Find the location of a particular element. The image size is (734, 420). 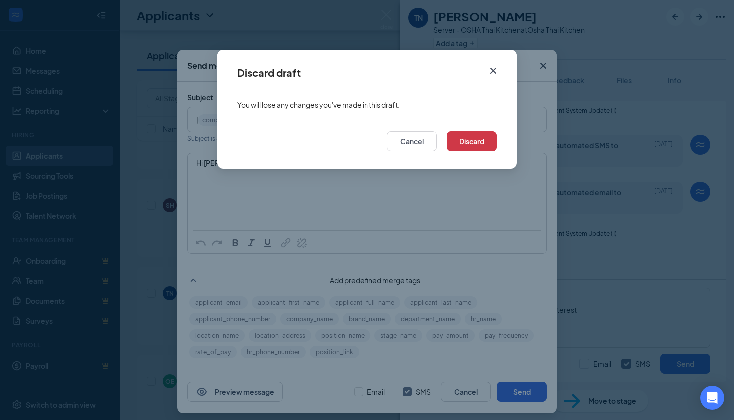

button: Close is located at coordinates (499, 66).